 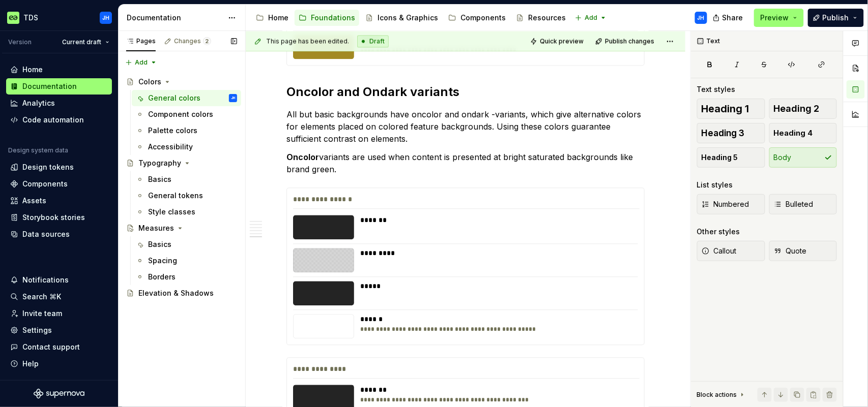 What do you see at coordinates (718, 232) in the screenshot?
I see `div: Other styles` at bounding box center [718, 232].